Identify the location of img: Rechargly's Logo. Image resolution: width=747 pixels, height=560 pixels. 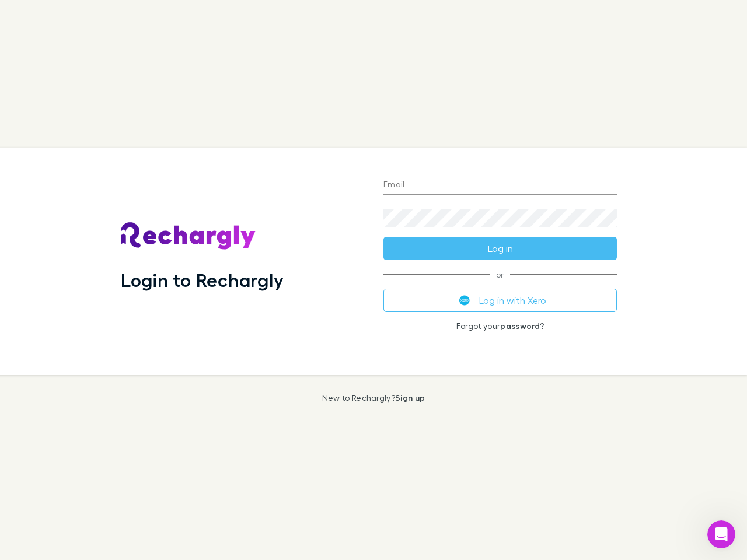
(189, 236).